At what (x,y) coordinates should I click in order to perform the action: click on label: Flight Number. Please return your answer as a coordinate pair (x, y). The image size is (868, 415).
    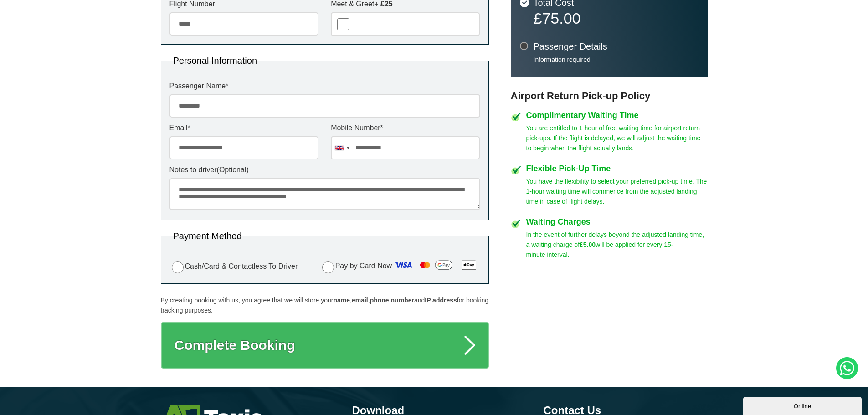
    Looking at the image, I should click on (244, 4).